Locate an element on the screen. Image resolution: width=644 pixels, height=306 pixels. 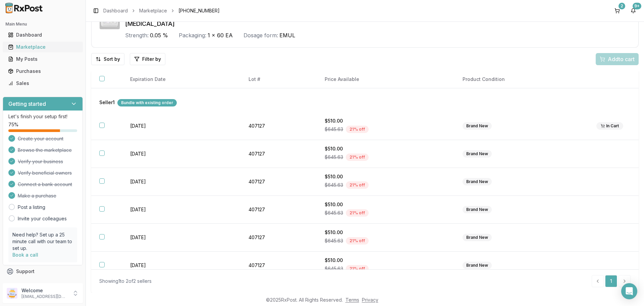
button: Dashboard is located at coordinates (43, 35).